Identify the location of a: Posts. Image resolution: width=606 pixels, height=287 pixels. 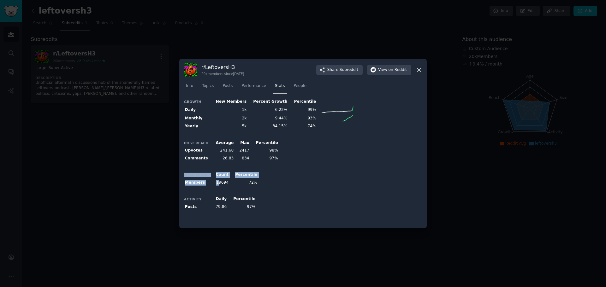
(227, 87).